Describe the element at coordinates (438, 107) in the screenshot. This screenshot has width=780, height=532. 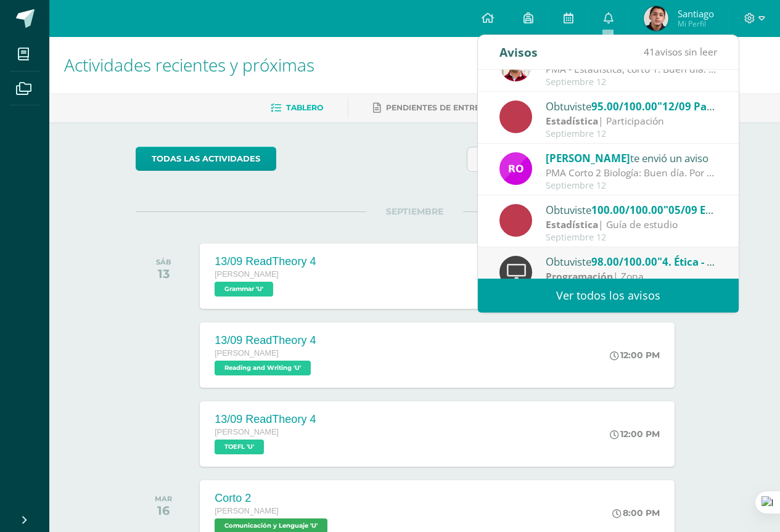
I see `span: Pendientes de entrega` at that location.